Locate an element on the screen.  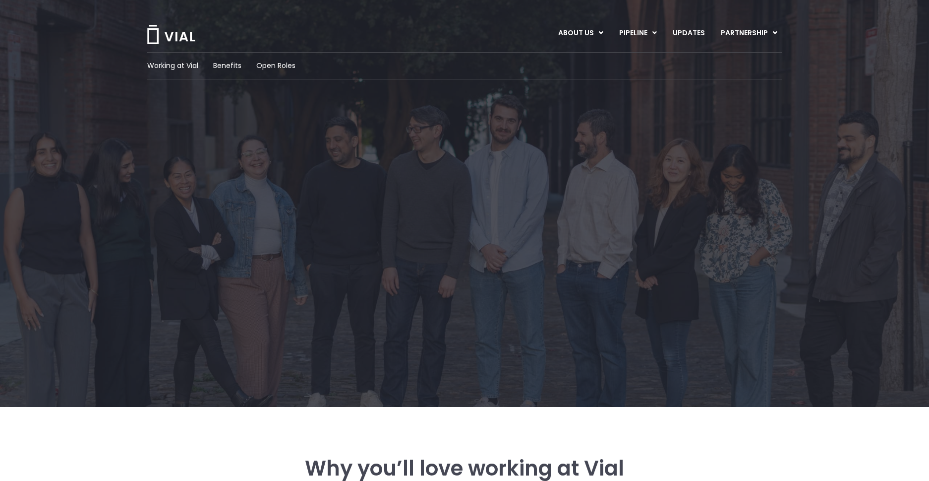
span: Open Roles is located at coordinates (276, 65).